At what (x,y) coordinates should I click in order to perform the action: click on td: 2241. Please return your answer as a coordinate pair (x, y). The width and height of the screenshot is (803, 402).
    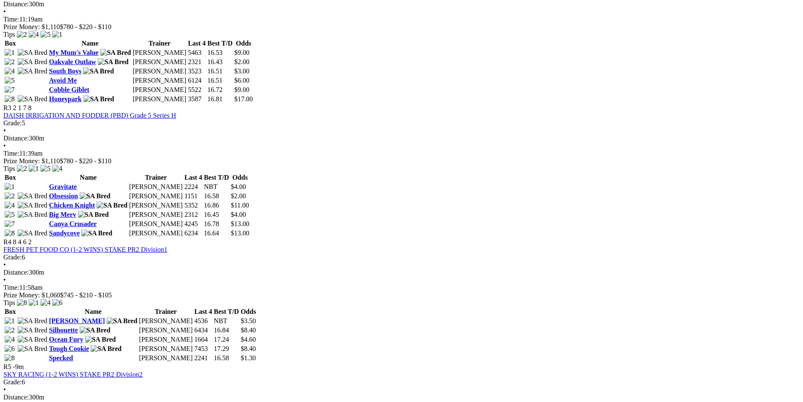
    Looking at the image, I should click on (203, 358).